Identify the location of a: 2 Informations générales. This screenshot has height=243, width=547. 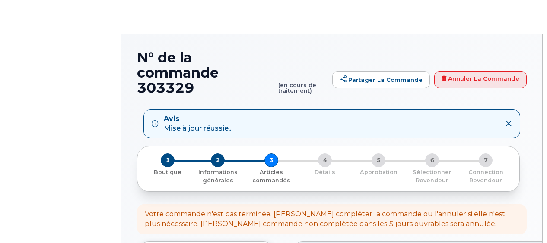
(218, 176).